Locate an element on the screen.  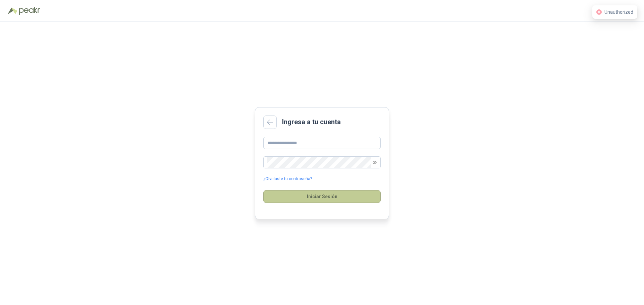
a: ¿Olvidaste tu contraseña? is located at coordinates (287, 179).